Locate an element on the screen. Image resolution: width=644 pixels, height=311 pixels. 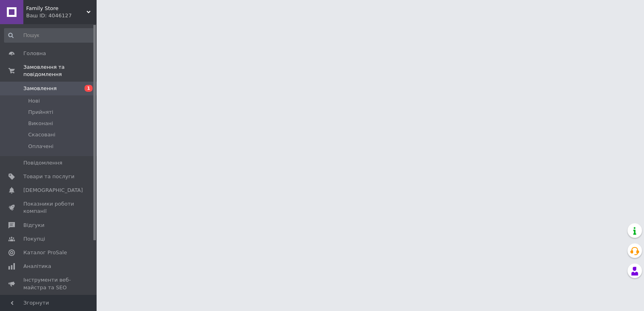
span: Нові is located at coordinates (34, 101).